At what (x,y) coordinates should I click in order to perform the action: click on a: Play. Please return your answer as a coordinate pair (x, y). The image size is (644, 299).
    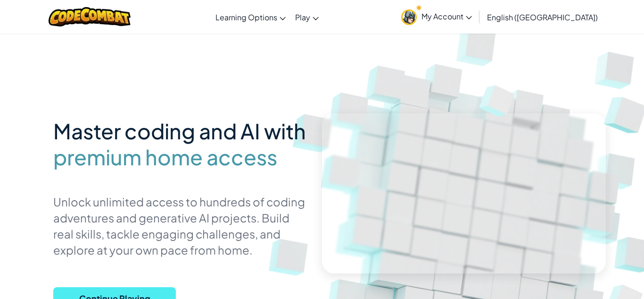
    Looking at the image, I should click on (307, 17).